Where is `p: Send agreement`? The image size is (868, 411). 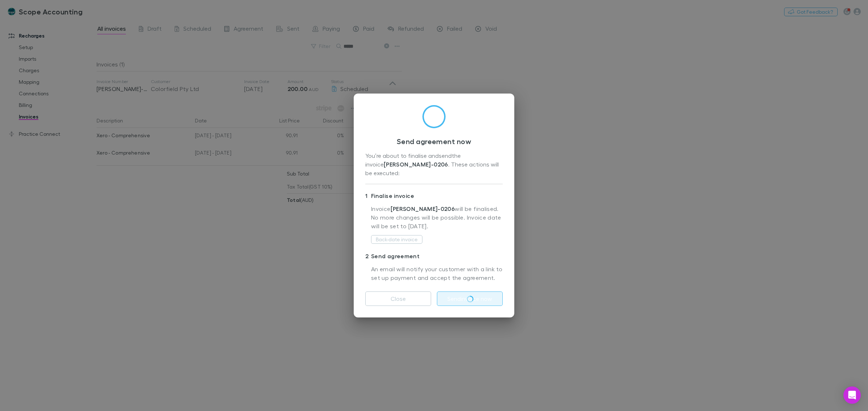
p: Send agreement is located at coordinates (434, 256).